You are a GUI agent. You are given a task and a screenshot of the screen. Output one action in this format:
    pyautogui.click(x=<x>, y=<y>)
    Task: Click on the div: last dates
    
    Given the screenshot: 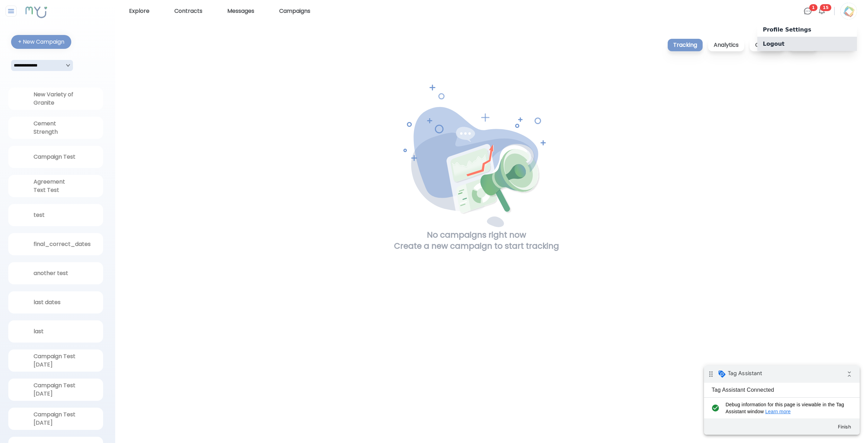 What is the action you would take?
    pyautogui.click(x=56, y=302)
    